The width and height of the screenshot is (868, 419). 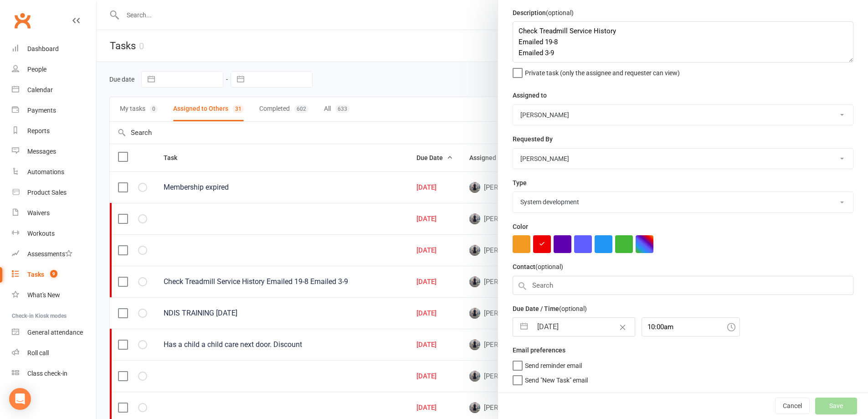 I want to click on div: Tasks, so click(x=35, y=274).